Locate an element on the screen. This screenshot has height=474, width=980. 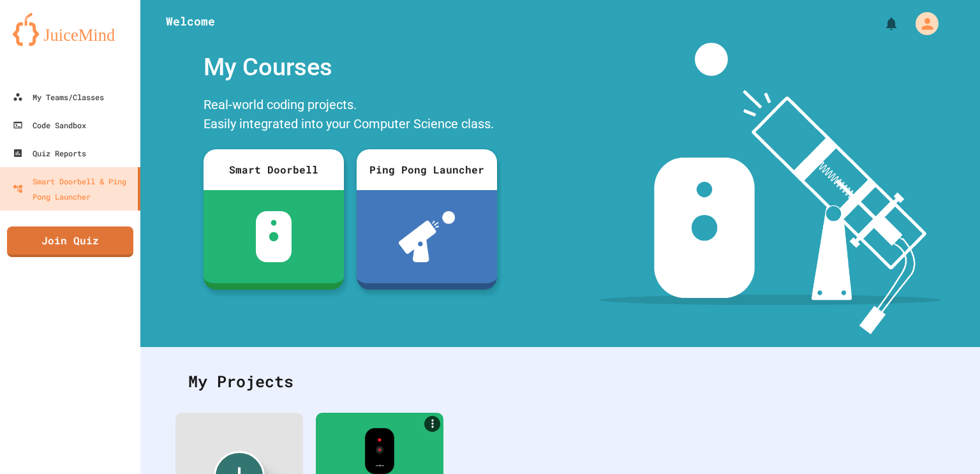
a: Join Quiz is located at coordinates (70, 242).